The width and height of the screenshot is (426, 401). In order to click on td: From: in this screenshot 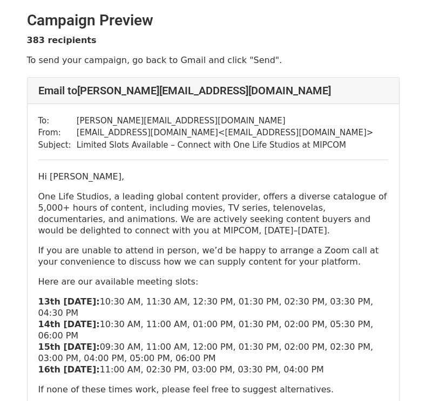, I will do `click(57, 133)`.